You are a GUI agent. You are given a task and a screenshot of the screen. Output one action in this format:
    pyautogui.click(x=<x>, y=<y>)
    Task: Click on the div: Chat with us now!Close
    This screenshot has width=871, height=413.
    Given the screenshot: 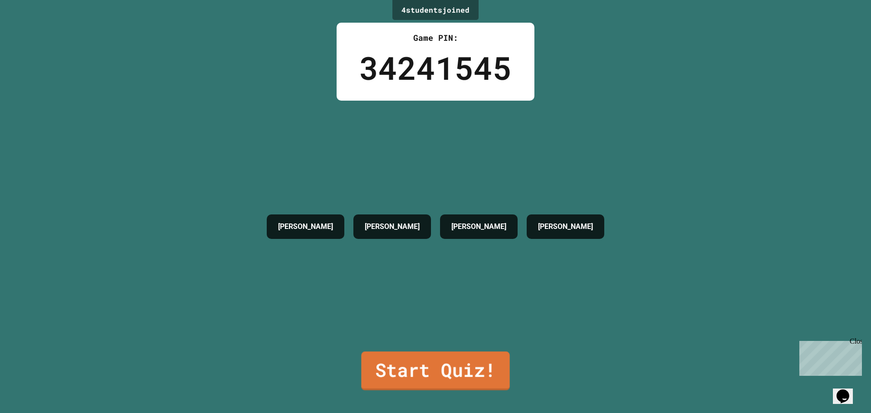 What is the action you would take?
    pyautogui.click(x=33, y=30)
    